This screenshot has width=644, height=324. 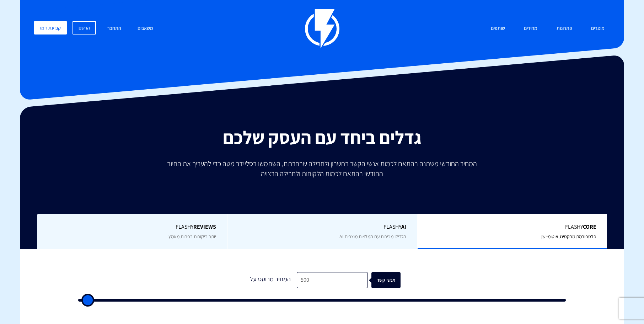 What do you see at coordinates (565, 29) in the screenshot?
I see `a: פתרונות` at bounding box center [565, 29].